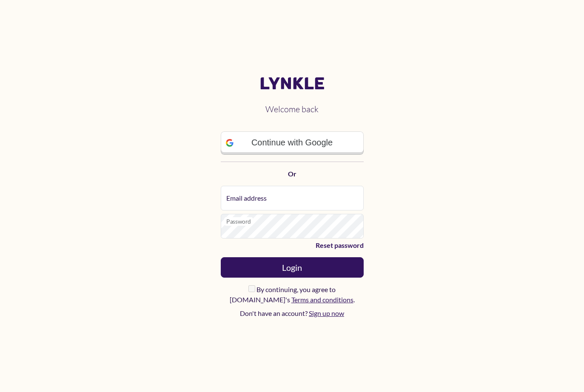 This screenshot has width=584, height=392. Describe the element at coordinates (292, 143) in the screenshot. I see `a: Continue with Google` at that location.